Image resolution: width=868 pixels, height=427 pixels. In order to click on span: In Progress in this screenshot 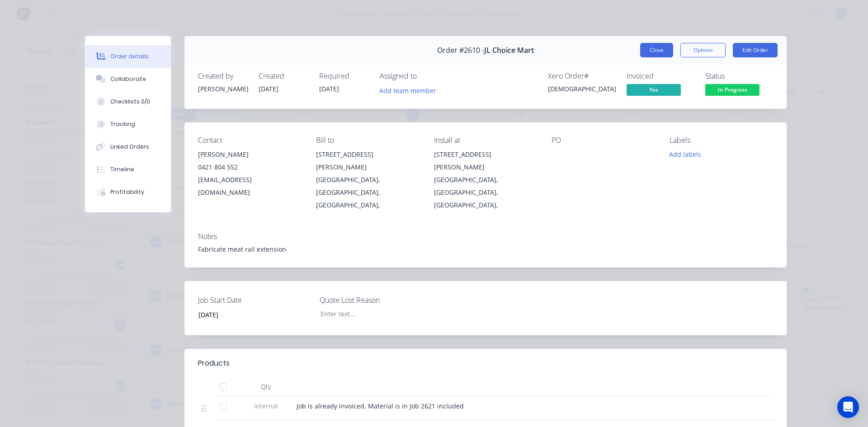, I will do `click(732, 89)`.